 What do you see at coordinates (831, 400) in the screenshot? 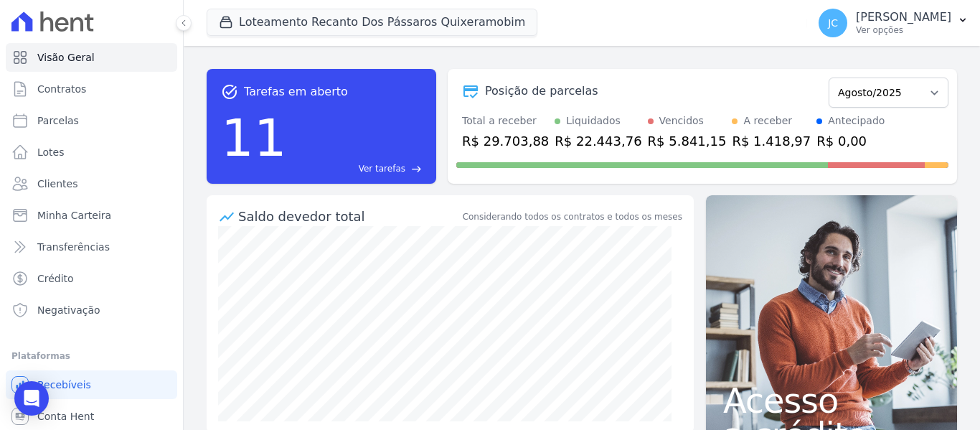
I see `span: Acesso` at bounding box center [831, 400].